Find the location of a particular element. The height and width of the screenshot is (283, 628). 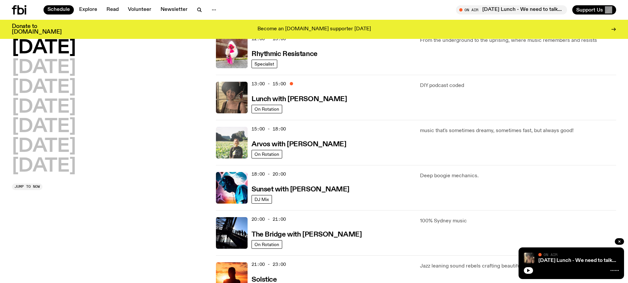

img: Attu crouches on gravel in front of a brown wall. They are wearing a white fur coat with a hood, ... is located at coordinates (232, 52).